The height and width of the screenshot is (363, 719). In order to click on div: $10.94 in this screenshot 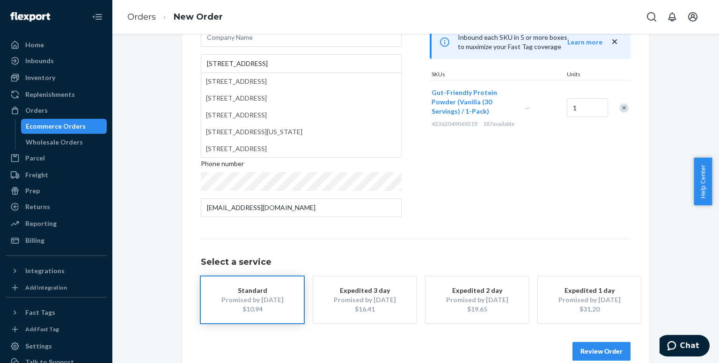, I will do `click(252, 310)`.